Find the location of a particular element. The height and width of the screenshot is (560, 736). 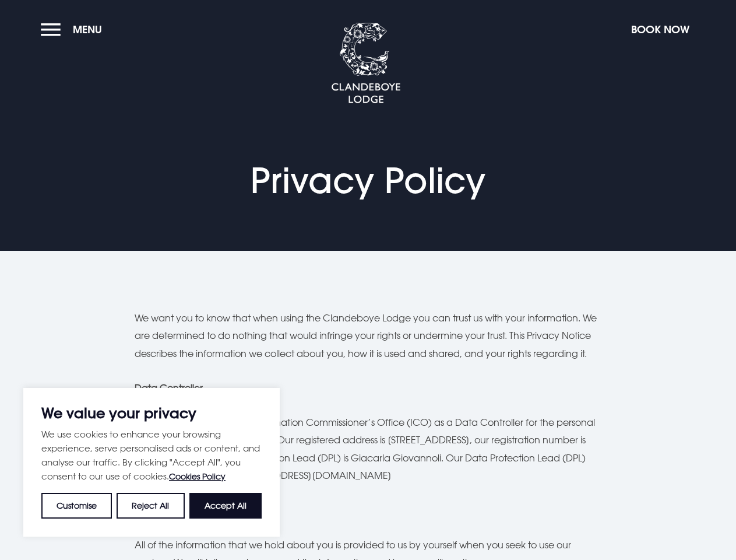

button: Accept All is located at coordinates (226, 506).